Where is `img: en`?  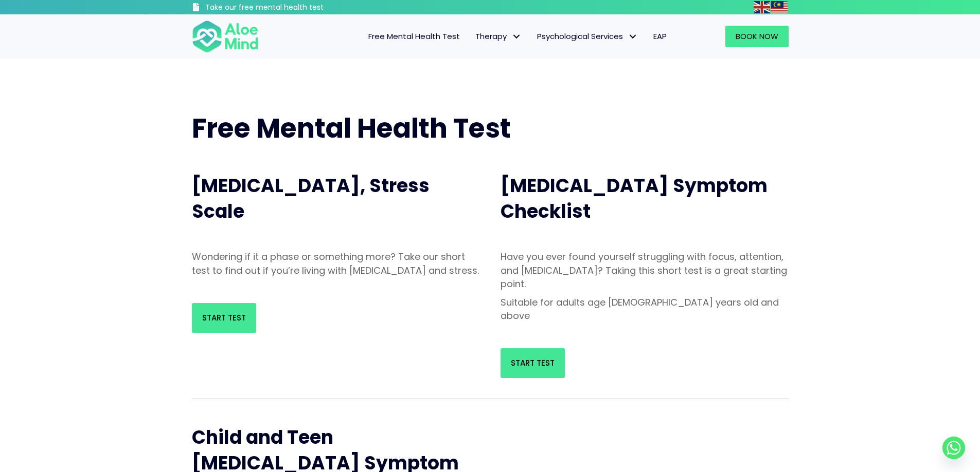 img: en is located at coordinates (762, 7).